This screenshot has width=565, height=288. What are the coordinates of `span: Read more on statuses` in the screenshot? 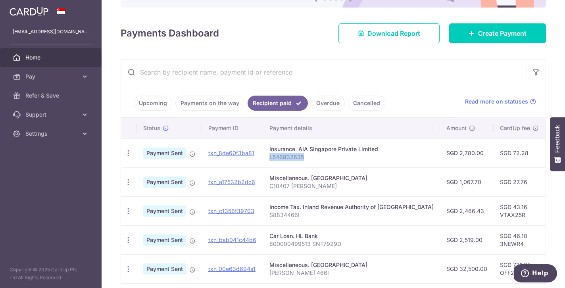 It's located at (497, 102).